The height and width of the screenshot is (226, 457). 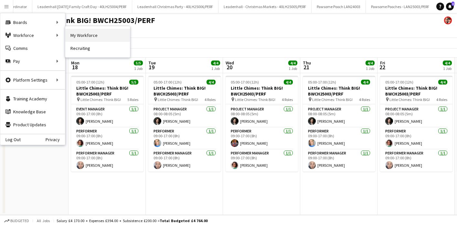 I want to click on a: My Workforce, so click(x=98, y=35).